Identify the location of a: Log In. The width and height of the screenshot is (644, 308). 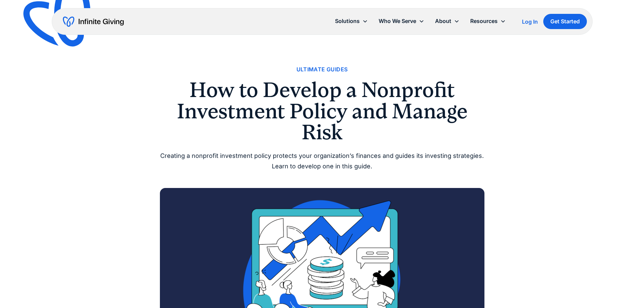
(530, 22).